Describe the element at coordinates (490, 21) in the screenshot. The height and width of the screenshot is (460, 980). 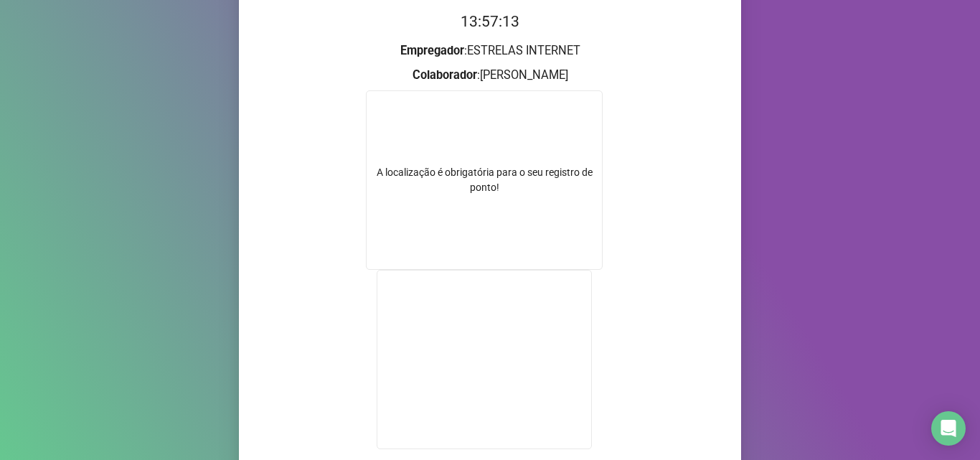
I see `time: 13:57:13` at that location.